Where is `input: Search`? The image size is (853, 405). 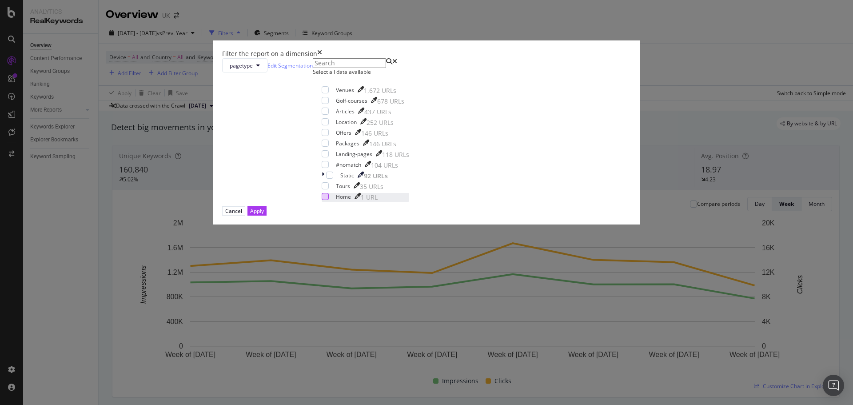 input: Search is located at coordinates (349, 63).